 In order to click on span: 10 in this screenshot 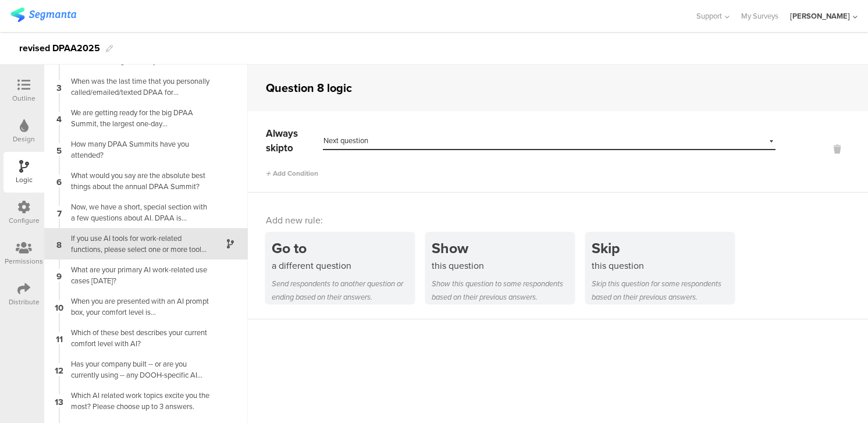, I will do `click(59, 306)`.